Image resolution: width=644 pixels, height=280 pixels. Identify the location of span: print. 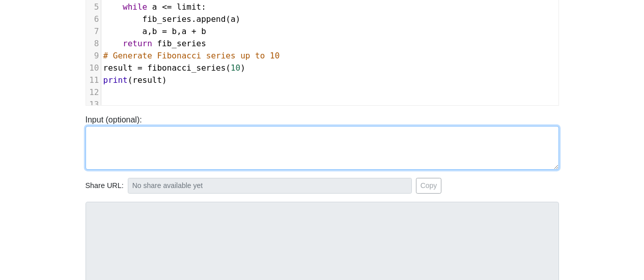
(116, 80).